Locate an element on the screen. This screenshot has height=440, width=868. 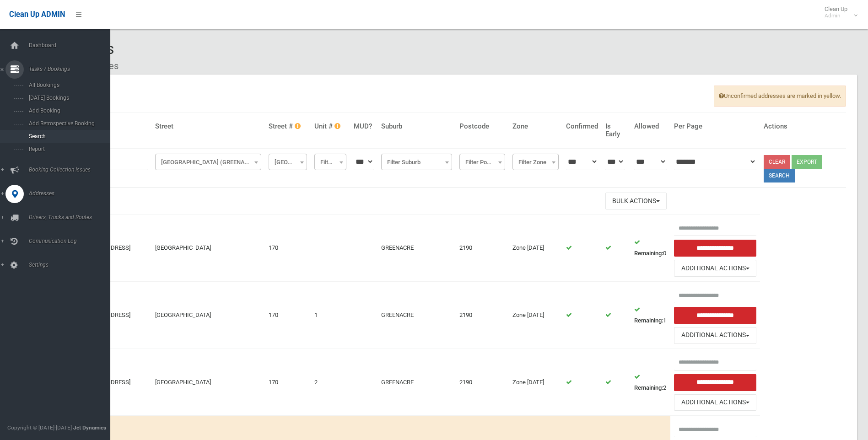
h4: Address is located at coordinates (113, 126).